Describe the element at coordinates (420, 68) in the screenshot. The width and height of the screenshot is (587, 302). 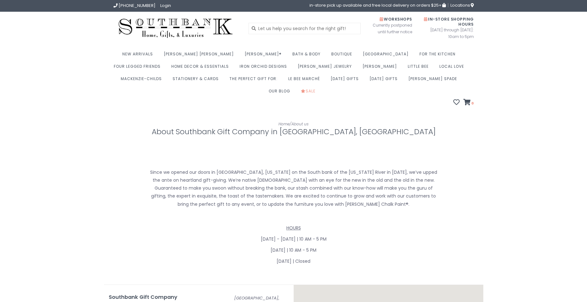
I see `a: Little Bee` at that location.